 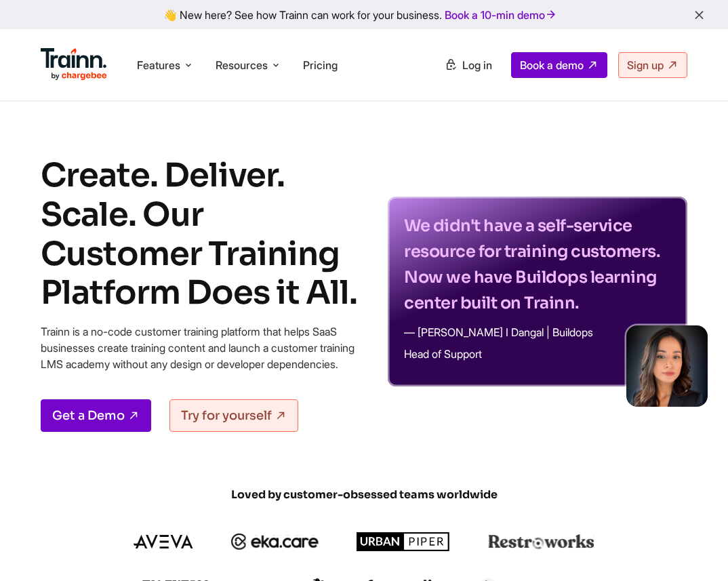 What do you see at coordinates (477, 65) in the screenshot?
I see `span: Log in` at bounding box center [477, 65].